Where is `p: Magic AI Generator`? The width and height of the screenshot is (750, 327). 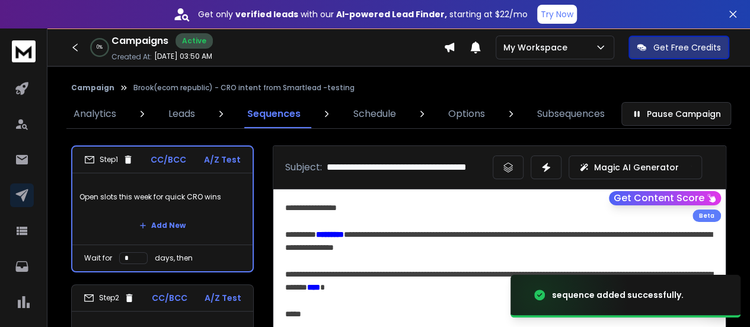
p: Magic AI Generator is located at coordinates (636, 167).